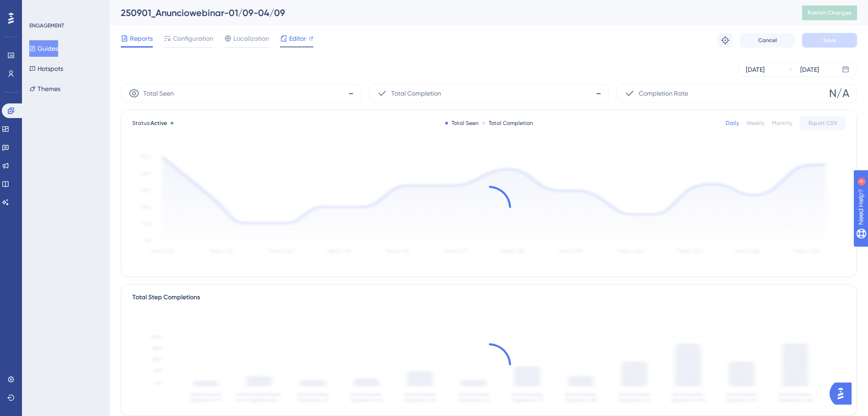 The image size is (868, 416). What do you see at coordinates (830, 13) in the screenshot?
I see `span: Publish Changes` at bounding box center [830, 13].